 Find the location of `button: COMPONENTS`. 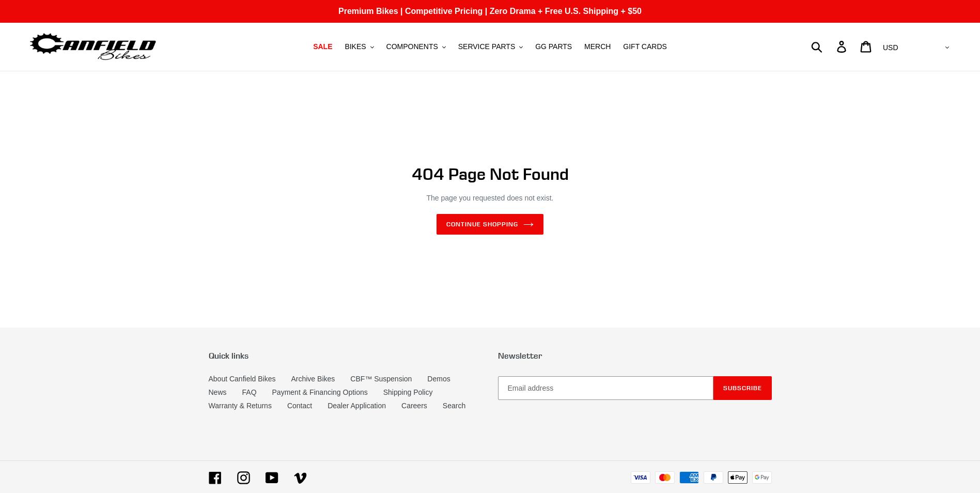

button: COMPONENTS is located at coordinates (416, 47).